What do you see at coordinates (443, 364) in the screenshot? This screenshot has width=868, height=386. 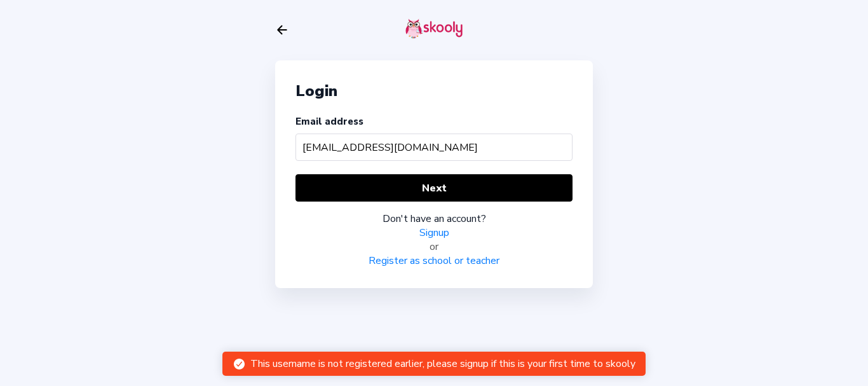 I see `div: This username is not registered earlier, please signup if this is your first time to skooly` at bounding box center [443, 364].